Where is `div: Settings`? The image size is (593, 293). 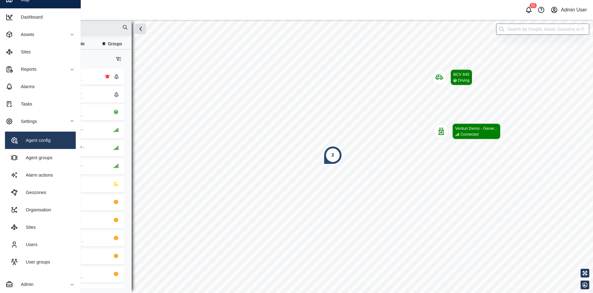 div: Settings is located at coordinates (26, 121).